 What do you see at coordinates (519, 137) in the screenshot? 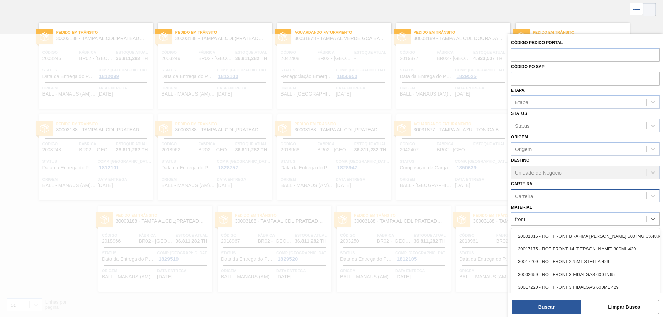
I see `label: Origem` at bounding box center [519, 137].